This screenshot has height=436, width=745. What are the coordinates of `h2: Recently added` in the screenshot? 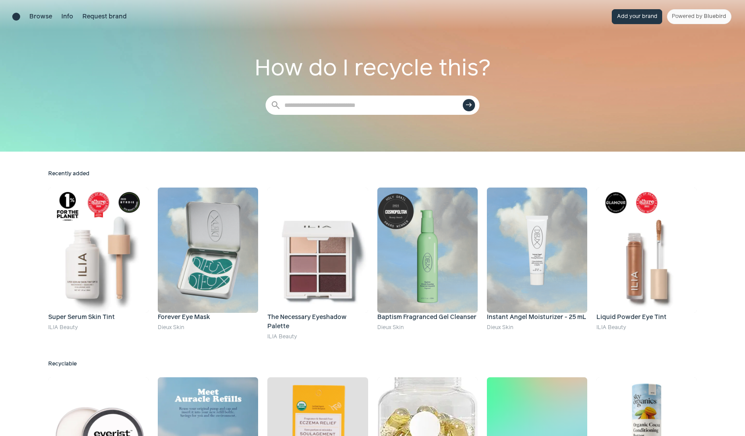 It's located at (373, 174).